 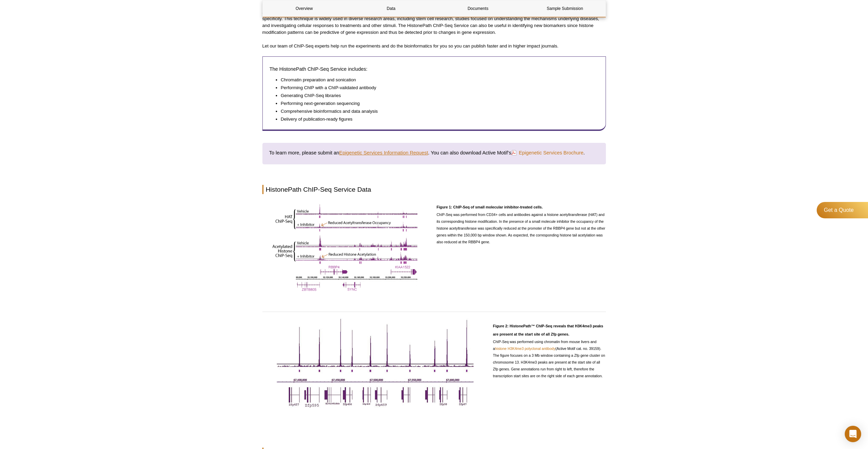 What do you see at coordinates (549, 359) in the screenshot?
I see `span: ChIP-Seq was performed using chromatin from mouse livers and a (Active Motif cat. no. 39159). The...` at bounding box center [549, 359].